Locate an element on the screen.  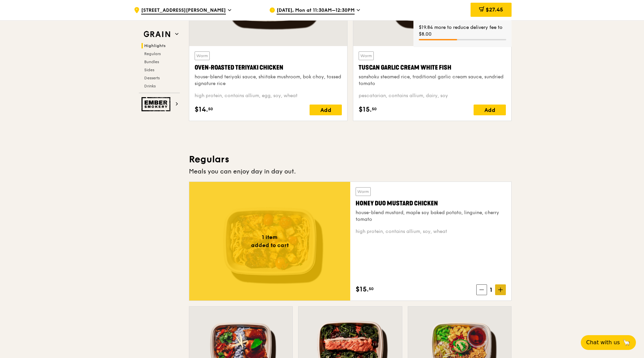
span: Chat with us is located at coordinates (603, 343).